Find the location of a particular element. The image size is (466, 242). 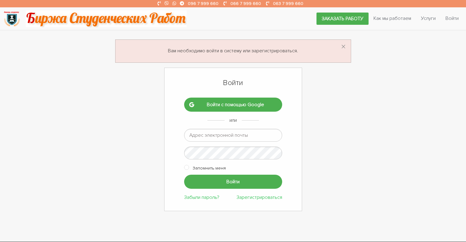

img: logo-135dea9cf721667cc4ddb0c1795e3ba8b7f362e3d0c04e2cc90b931989920324.png is located at coordinates (12, 19).